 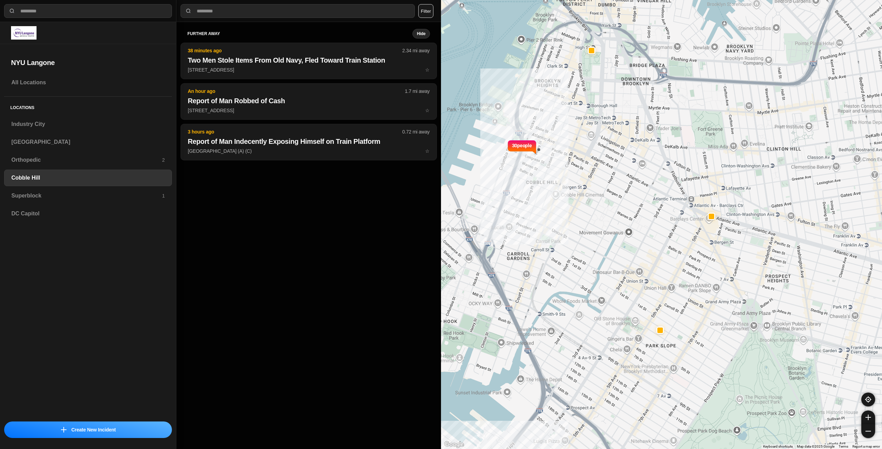 What do you see at coordinates (868, 418) in the screenshot?
I see `img: zoom-in` at bounding box center [868, 418].